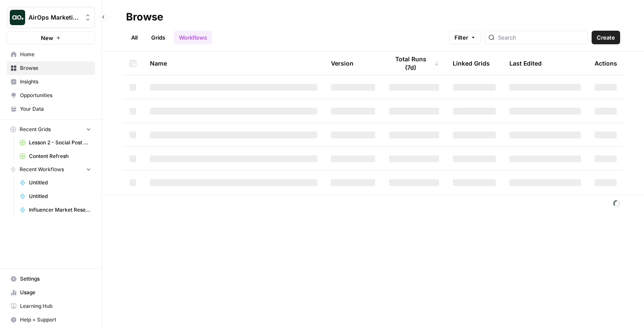 The width and height of the screenshot is (644, 330). I want to click on a: Browse, so click(51, 68).